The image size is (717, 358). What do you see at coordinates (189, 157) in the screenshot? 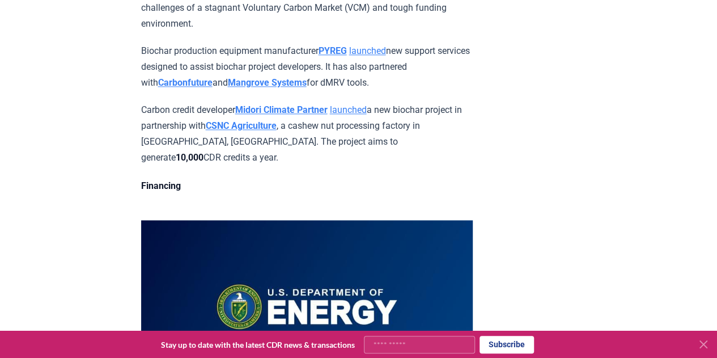
I see `strong: 10,000` at bounding box center [189, 157].